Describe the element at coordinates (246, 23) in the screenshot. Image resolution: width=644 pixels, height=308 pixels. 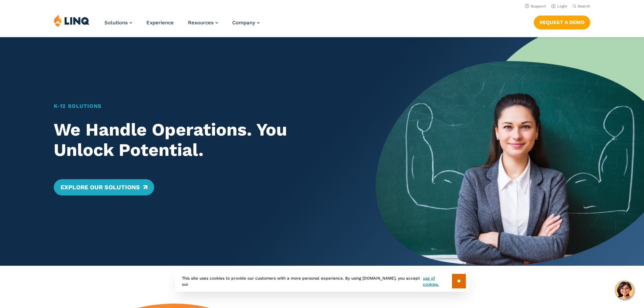
I see `a: Company` at that location.